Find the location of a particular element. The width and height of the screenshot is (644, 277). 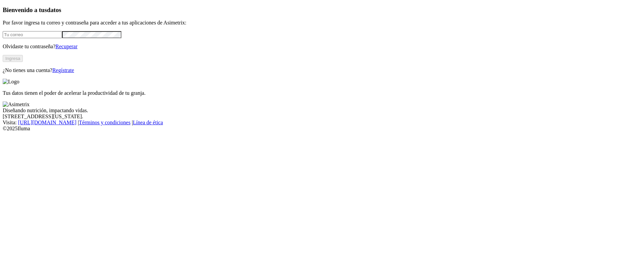

a: Regístrate is located at coordinates (63, 70).